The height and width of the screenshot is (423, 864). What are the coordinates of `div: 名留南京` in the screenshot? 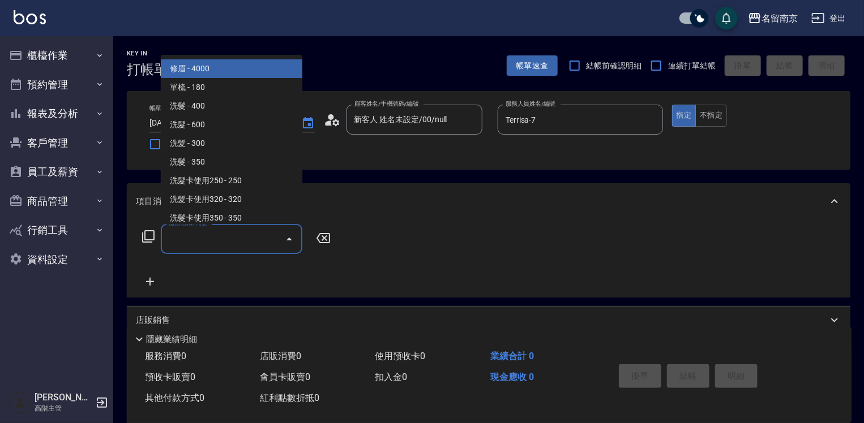 It's located at (779, 18).